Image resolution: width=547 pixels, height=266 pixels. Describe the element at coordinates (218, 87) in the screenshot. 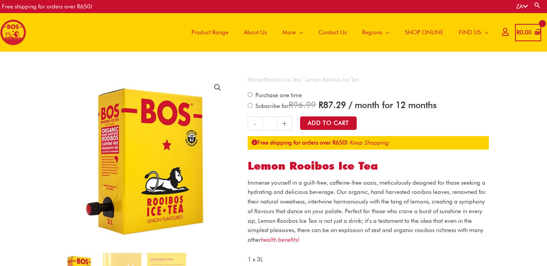

I see `a: View full-screen image gallery` at that location.